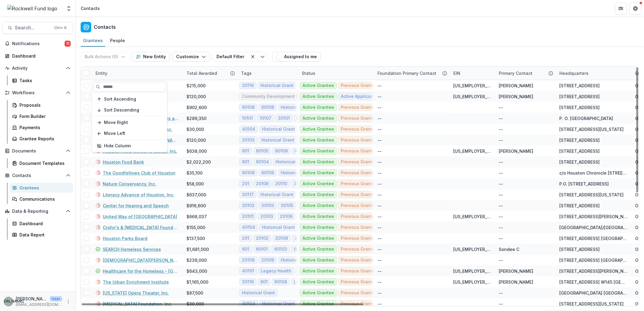  I want to click on span: 20101, so click(248, 216).